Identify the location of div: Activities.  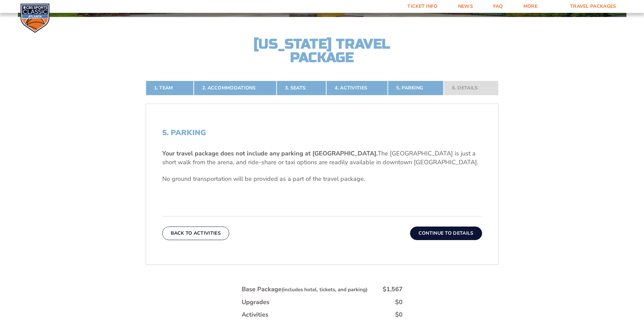
(255, 314).